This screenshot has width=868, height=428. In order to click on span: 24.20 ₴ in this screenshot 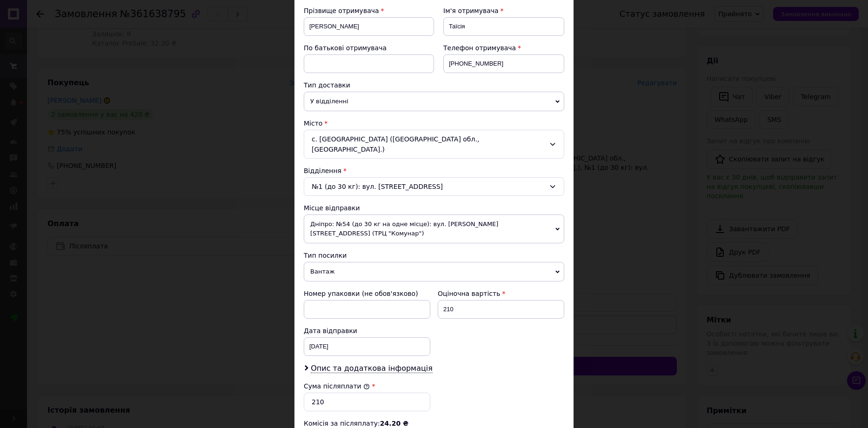, I will do `click(394, 424)`.